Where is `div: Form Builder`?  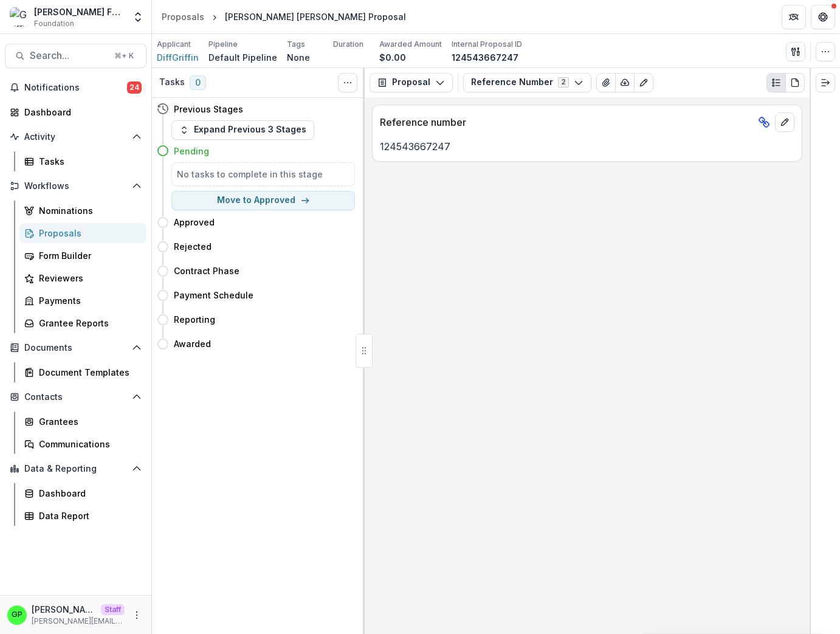
div: Form Builder is located at coordinates (88, 255).